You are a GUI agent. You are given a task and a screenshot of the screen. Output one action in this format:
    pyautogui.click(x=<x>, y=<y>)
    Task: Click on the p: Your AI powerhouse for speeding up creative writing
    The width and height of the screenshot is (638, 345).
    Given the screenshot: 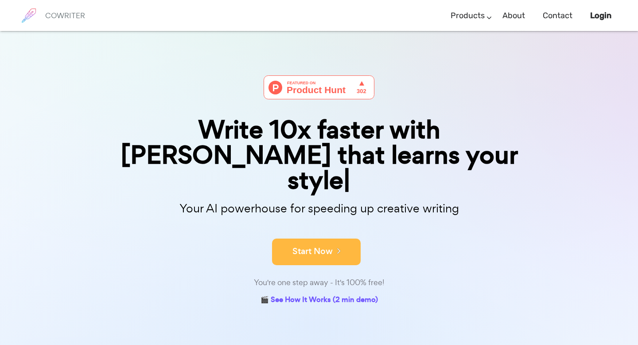 What is the action you would take?
    pyautogui.click(x=319, y=208)
    